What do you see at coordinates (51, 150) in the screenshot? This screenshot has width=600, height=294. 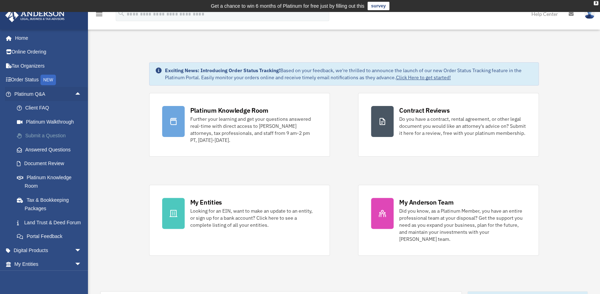 I see `a: Answered Questions` at bounding box center [51, 150].